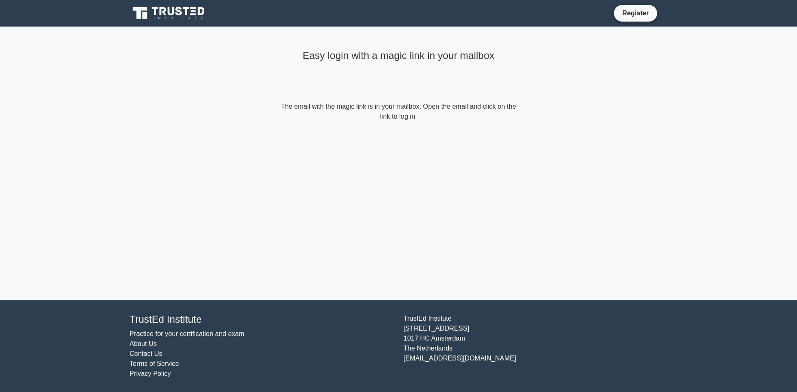 The height and width of the screenshot is (392, 797). Describe the element at coordinates (150, 374) in the screenshot. I see `a: Privacy Policy` at that location.